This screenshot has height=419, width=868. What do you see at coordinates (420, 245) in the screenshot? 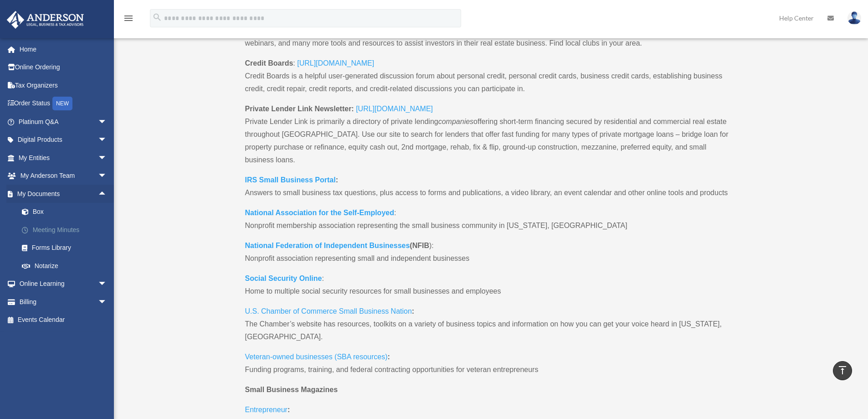
I see `strong: (NFIB` at bounding box center [420, 245].